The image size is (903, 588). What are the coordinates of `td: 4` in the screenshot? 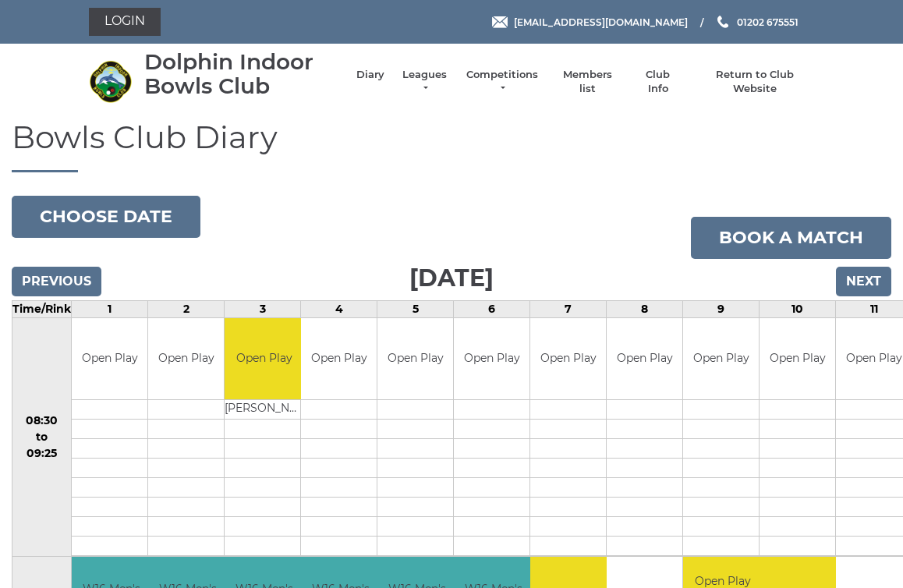 It's located at (339, 308).